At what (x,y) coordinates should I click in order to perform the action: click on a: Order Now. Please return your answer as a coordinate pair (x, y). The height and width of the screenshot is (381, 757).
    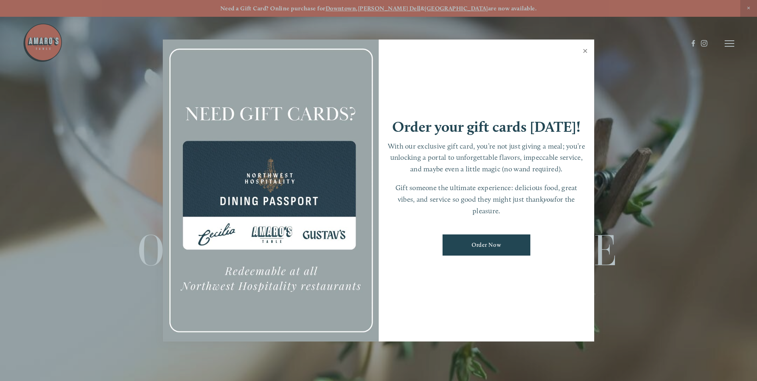
    Looking at the image, I should click on (486, 245).